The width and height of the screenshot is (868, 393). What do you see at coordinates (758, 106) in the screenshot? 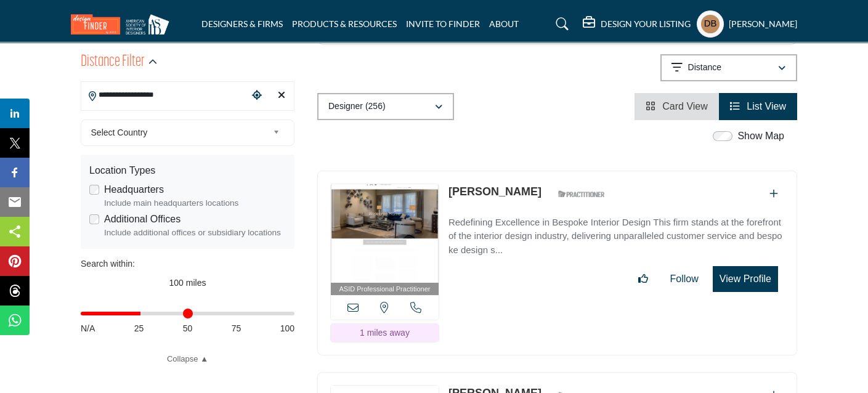
I see `a: View List` at bounding box center [758, 106].